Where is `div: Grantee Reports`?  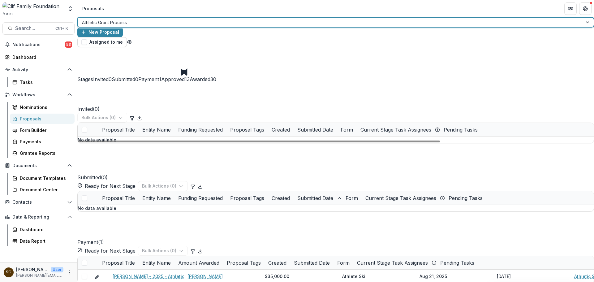 div: Grantee Reports is located at coordinates (45, 153).